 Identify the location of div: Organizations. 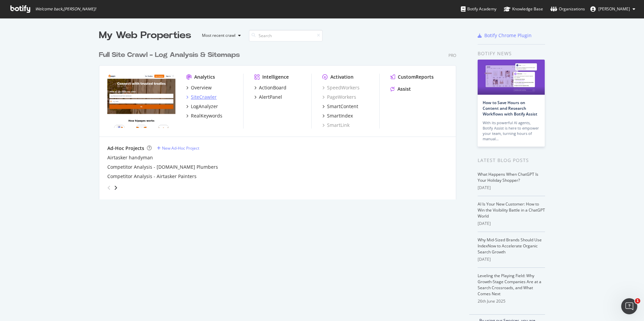
(567, 9).